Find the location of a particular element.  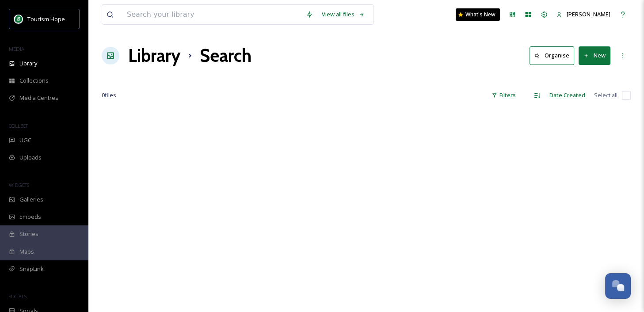

h1: Library is located at coordinates (154, 55).